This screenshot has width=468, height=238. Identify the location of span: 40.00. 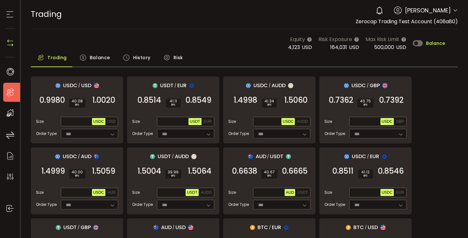
(77, 172).